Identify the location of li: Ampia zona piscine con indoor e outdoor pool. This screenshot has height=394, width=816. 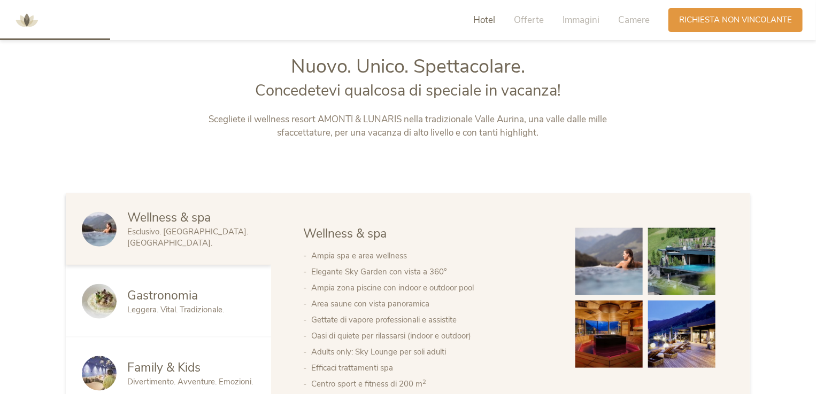
(432, 288).